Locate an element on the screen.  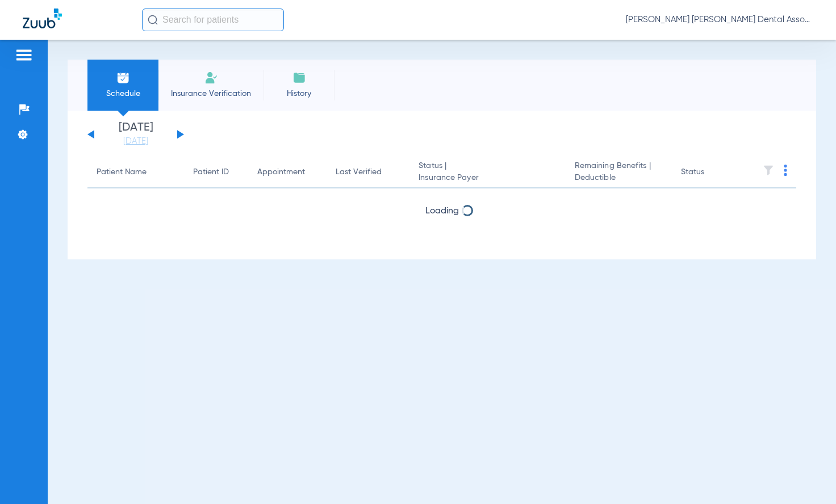
th: Status is located at coordinates (710, 173).